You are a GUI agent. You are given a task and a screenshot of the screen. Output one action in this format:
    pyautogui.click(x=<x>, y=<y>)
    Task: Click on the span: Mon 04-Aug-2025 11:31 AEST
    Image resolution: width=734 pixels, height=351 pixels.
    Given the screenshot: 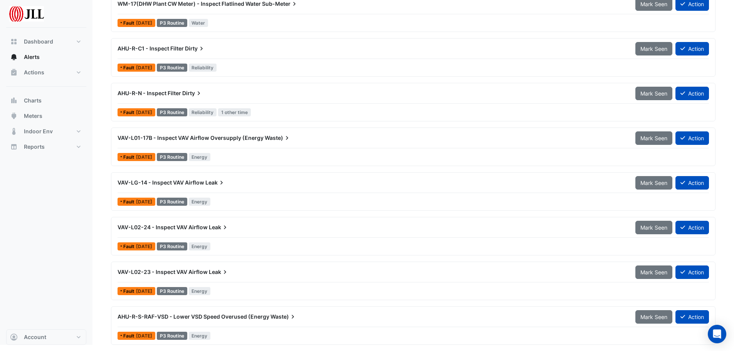 What is the action you would take?
    pyautogui.click(x=144, y=246)
    